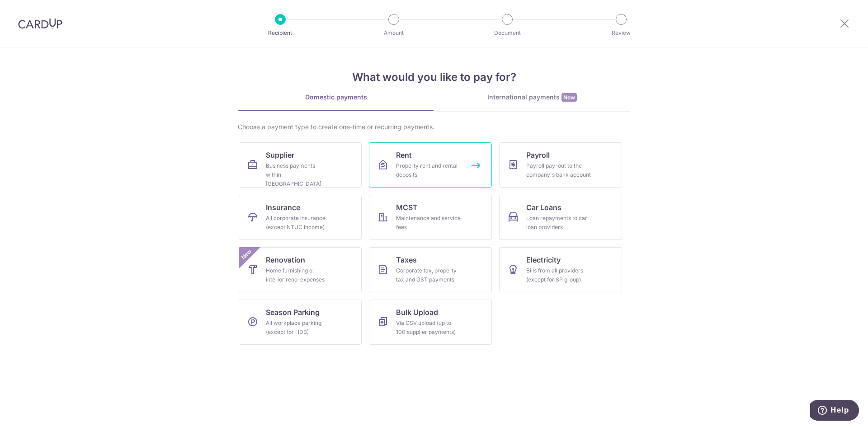  What do you see at coordinates (431, 270) in the screenshot?
I see `a: TaxesCorporate tax, property tax and GST payments` at bounding box center [431, 270].